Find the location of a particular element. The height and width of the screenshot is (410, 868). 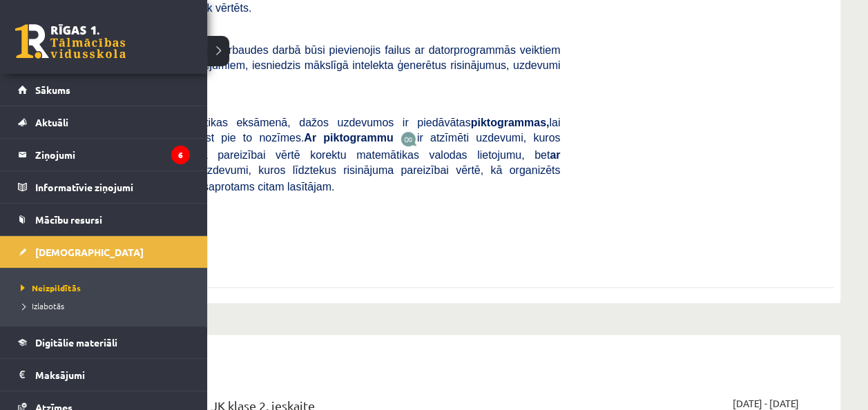

span: Aktuāli is located at coordinates (51, 123).